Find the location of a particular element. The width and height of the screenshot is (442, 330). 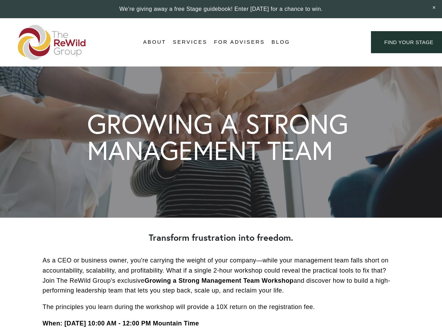

strong: When: is located at coordinates (52, 323).